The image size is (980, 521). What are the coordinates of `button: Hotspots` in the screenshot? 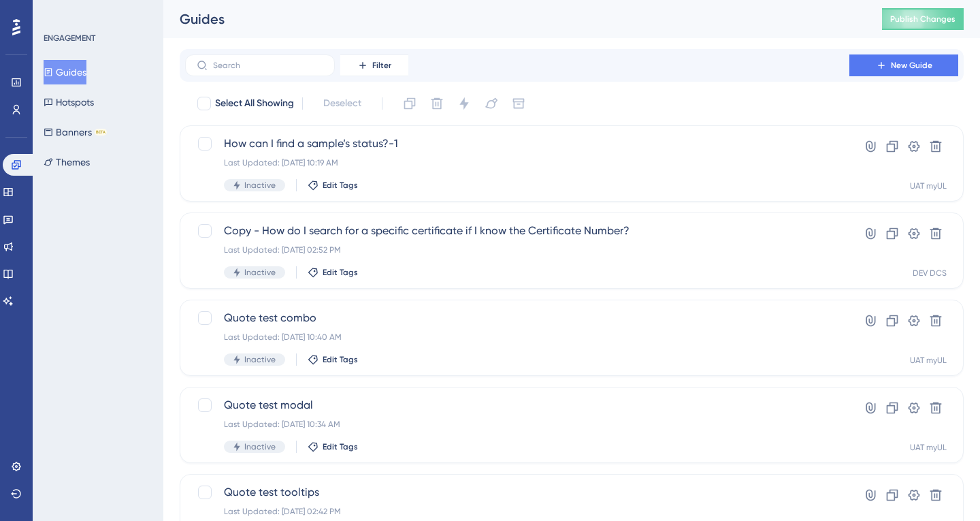 It's located at (69, 102).